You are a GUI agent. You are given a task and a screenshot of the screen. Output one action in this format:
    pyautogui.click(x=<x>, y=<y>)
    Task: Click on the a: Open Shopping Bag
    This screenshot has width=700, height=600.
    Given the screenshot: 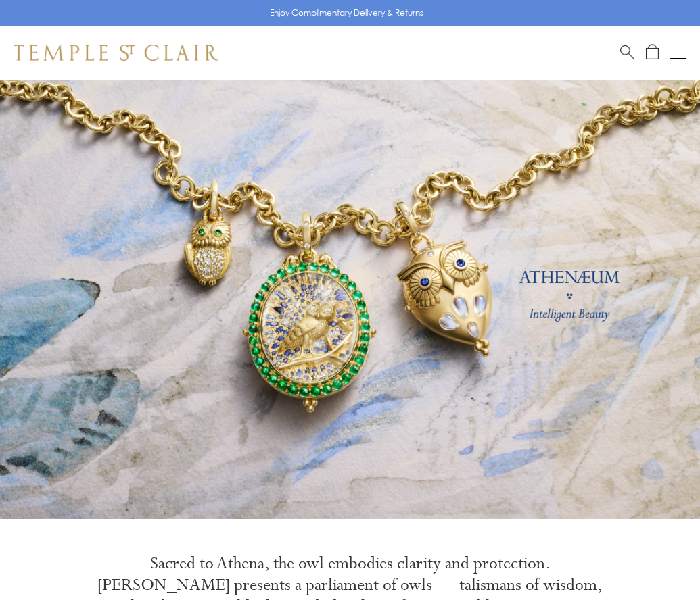 What is the action you would take?
    pyautogui.click(x=652, y=52)
    